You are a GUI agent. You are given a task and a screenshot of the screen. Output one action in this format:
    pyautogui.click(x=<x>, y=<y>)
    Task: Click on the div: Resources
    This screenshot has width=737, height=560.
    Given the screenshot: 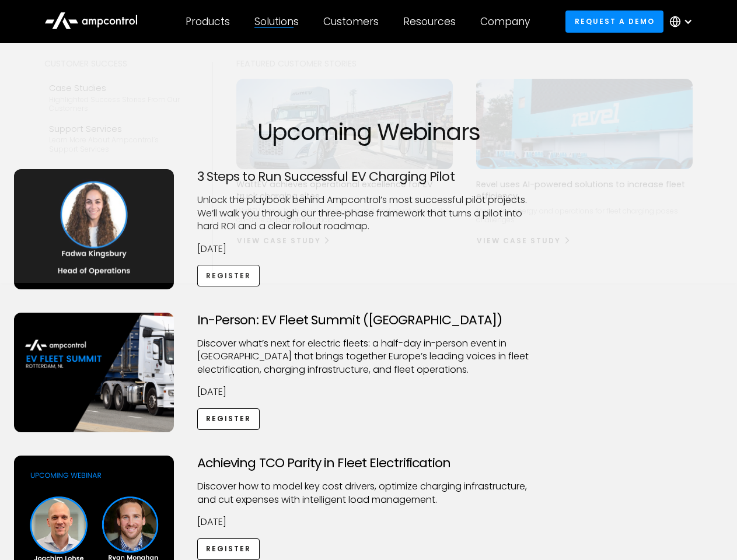 What is the action you would take?
    pyautogui.click(x=429, y=21)
    